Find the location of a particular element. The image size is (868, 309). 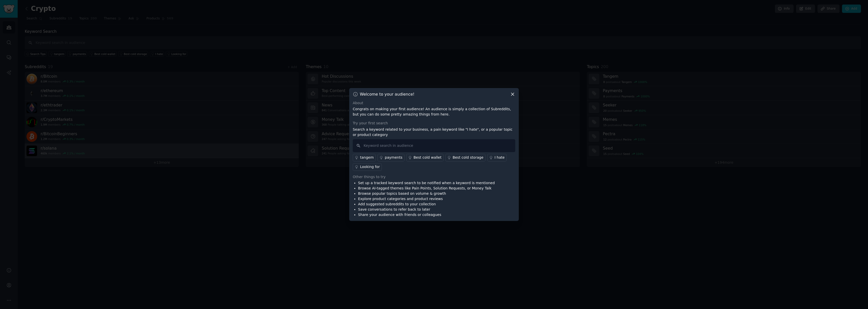

div: About is located at coordinates (434, 103).